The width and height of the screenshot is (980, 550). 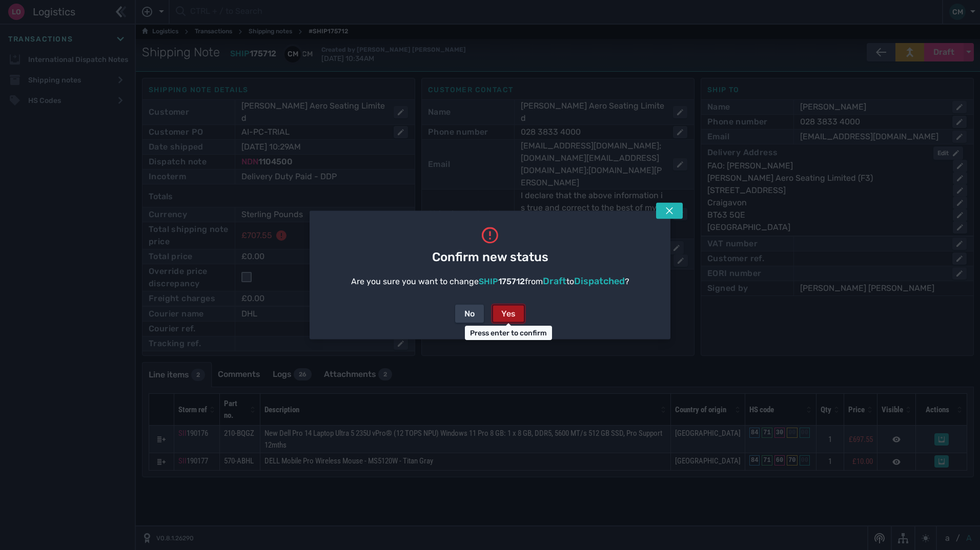 What do you see at coordinates (508, 314) in the screenshot?
I see `div: Yes` at bounding box center [508, 314].